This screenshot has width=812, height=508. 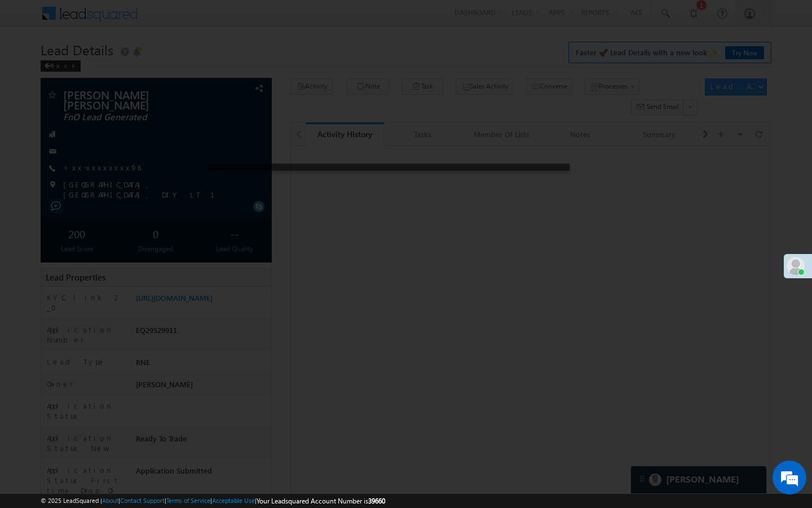 What do you see at coordinates (377, 500) in the screenshot?
I see `span: 39660` at bounding box center [377, 500].